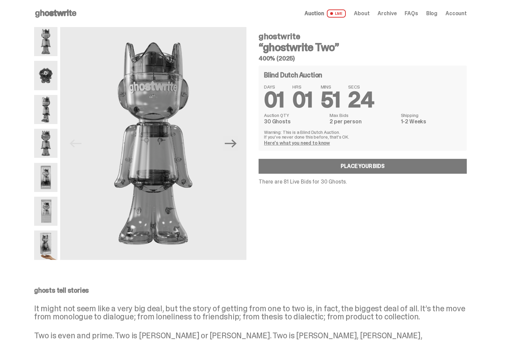 The image size is (506, 340). I want to click on span: FAQs, so click(411, 14).